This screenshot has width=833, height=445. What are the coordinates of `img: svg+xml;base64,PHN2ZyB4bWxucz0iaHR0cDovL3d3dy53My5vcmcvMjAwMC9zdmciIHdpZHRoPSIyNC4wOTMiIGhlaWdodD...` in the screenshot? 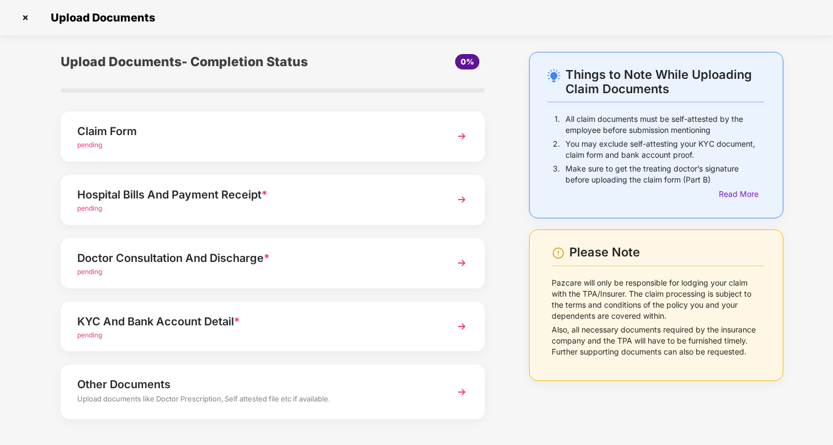 It's located at (554, 76).